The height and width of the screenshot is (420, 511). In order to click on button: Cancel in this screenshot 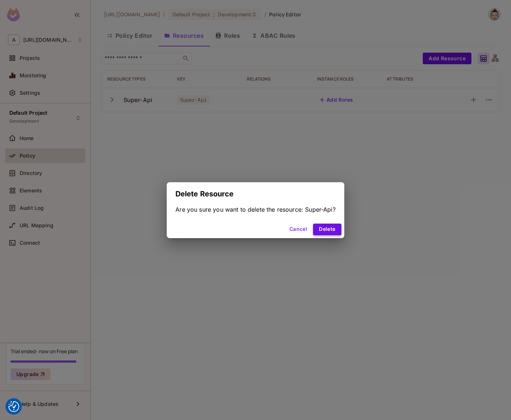, I will do `click(298, 230)`.